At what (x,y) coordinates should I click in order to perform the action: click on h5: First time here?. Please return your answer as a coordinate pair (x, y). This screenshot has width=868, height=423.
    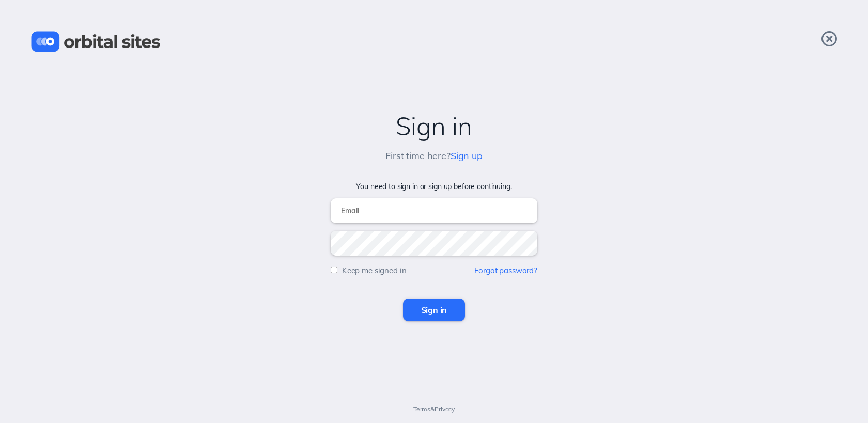
    Looking at the image, I should click on (434, 156).